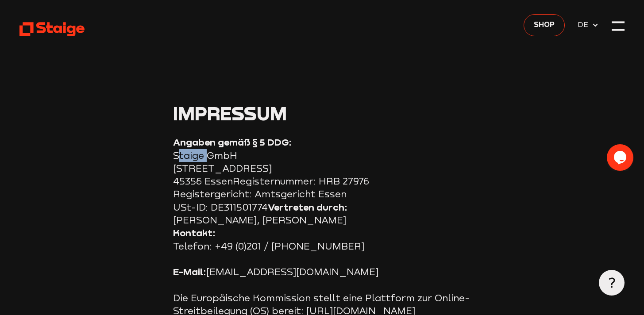 The width and height of the screenshot is (644, 315). Describe the element at coordinates (195, 233) in the screenshot. I see `strong: Kontakt:` at that location.